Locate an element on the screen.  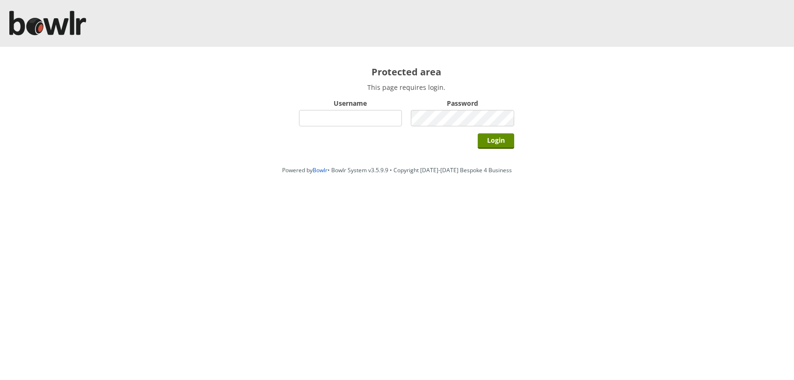
label: Username is located at coordinates (350, 103).